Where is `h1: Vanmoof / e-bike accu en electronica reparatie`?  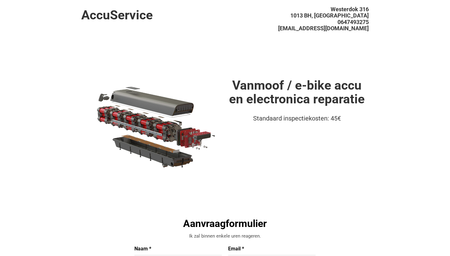 h1: Vanmoof / e-bike accu en electronica reparatie is located at coordinates (297, 92).